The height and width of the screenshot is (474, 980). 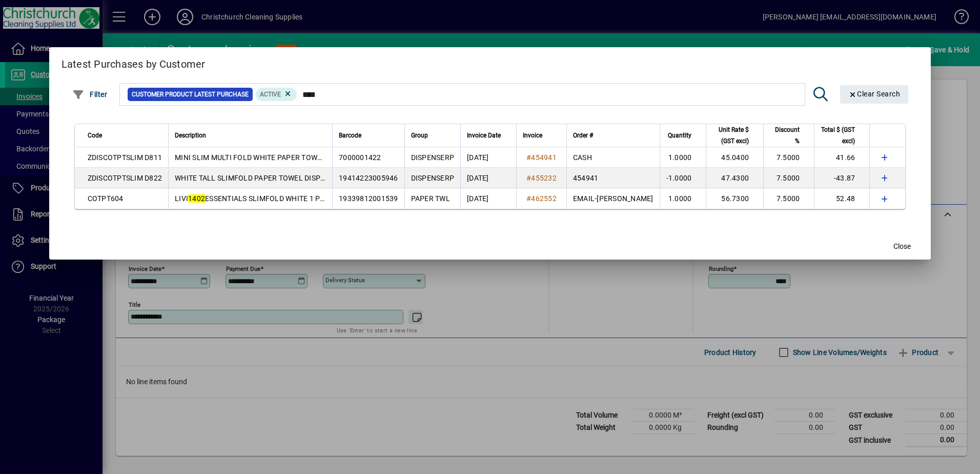 What do you see at coordinates (541, 135) in the screenshot?
I see `div: Invoice` at bounding box center [541, 135].